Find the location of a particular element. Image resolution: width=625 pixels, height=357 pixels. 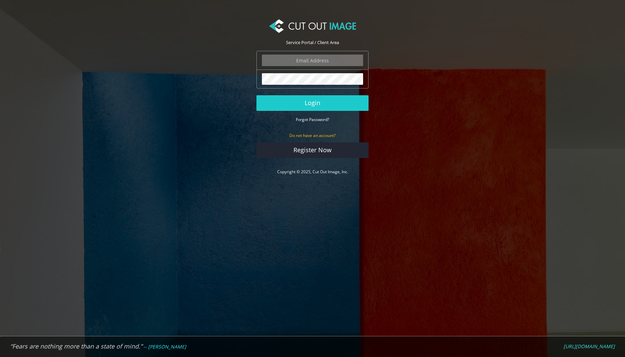

a: Forgot Password? is located at coordinates (312, 120).